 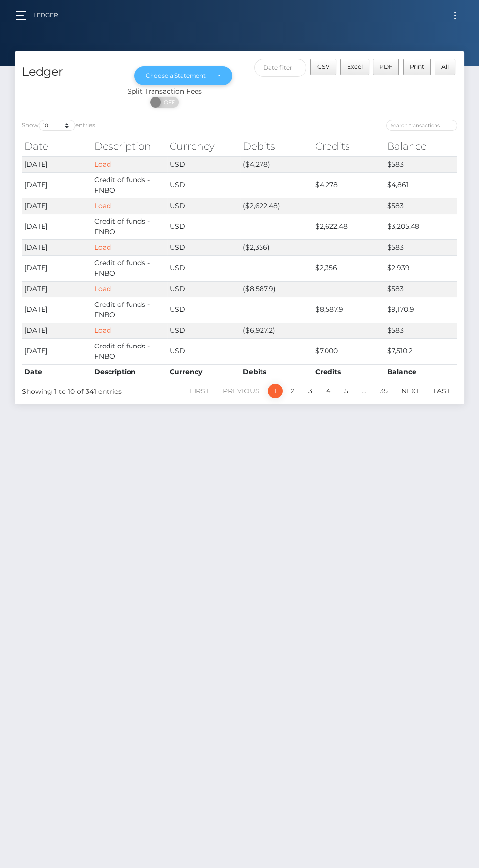 What do you see at coordinates (293, 391) in the screenshot?
I see `a: 2` at bounding box center [293, 391].